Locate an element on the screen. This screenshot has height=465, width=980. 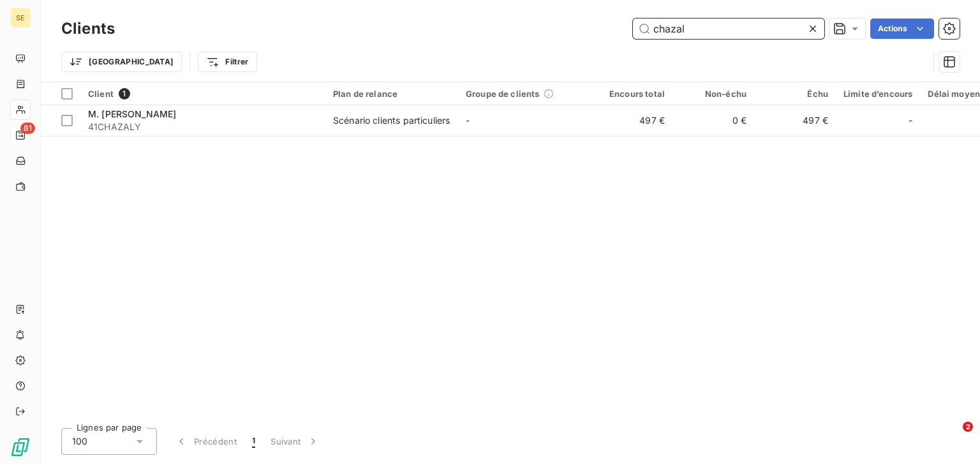
span: 100 is located at coordinates (80, 441).